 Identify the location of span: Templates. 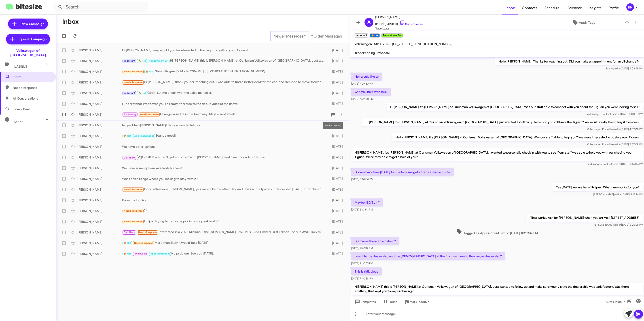
(365, 302).